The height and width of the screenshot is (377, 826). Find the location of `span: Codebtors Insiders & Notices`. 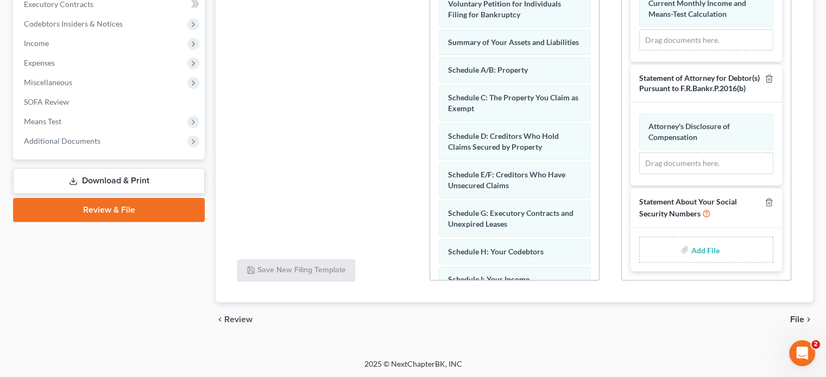

span: Codebtors Insiders & Notices is located at coordinates (73, 23).